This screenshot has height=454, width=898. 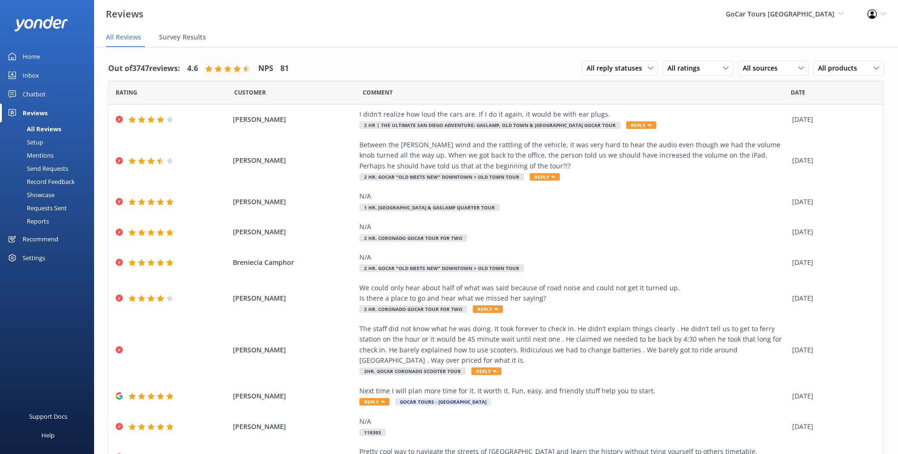 I want to click on a: Mentions, so click(x=50, y=155).